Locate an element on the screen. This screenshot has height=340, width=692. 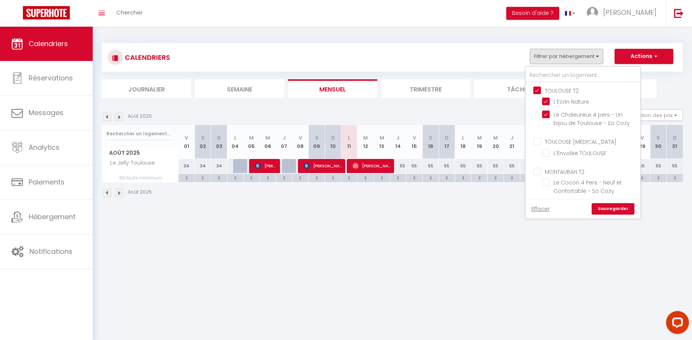
th: 03 is located at coordinates (219, 142).